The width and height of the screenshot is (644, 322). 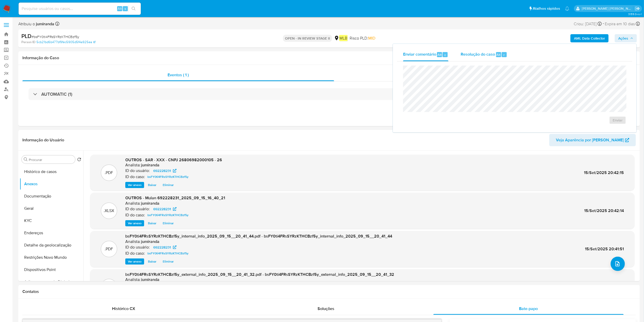 What do you see at coordinates (504, 55) in the screenshot?
I see `span: r` at bounding box center [504, 55].